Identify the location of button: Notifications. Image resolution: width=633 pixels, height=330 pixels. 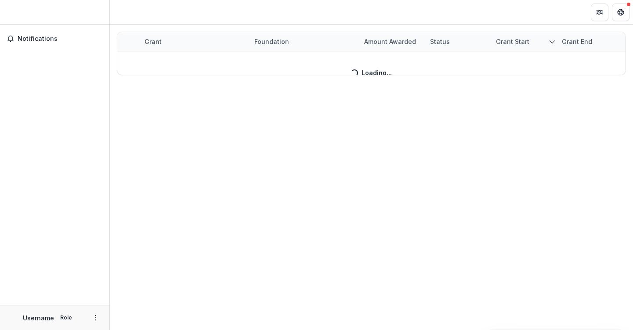
(55, 39).